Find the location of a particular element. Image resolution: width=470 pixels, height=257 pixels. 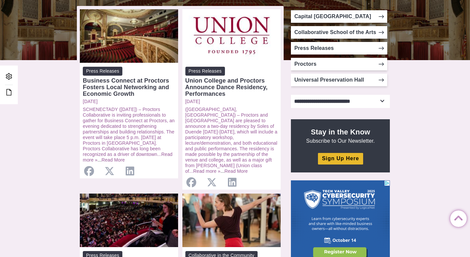

a: Universal Preservation Hall is located at coordinates (339, 80).